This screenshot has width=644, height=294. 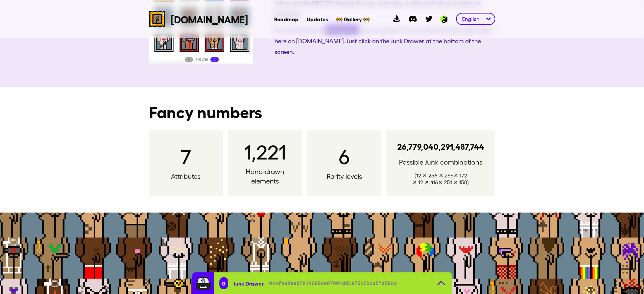 I want to click on span: 0, so click(x=224, y=284).